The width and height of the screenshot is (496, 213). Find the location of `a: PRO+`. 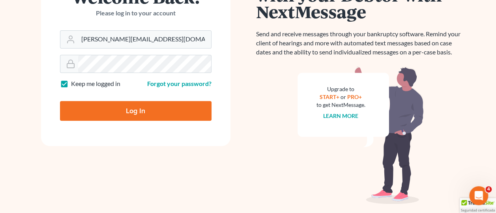

a: PRO+ is located at coordinates (354, 97).